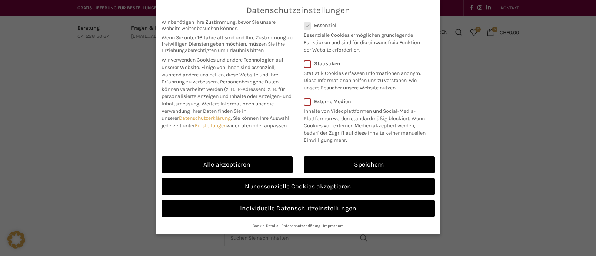 This screenshot has height=256, width=596. What do you see at coordinates (222, 71) in the screenshot?
I see `span: Wir verwenden Cookies und andere Technologien auf unserer Website. Einige von ihnen sind essenzie...` at bounding box center [222, 71].